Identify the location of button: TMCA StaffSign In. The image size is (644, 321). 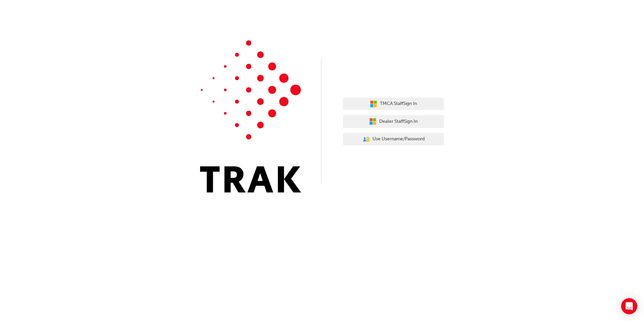
(393, 104).